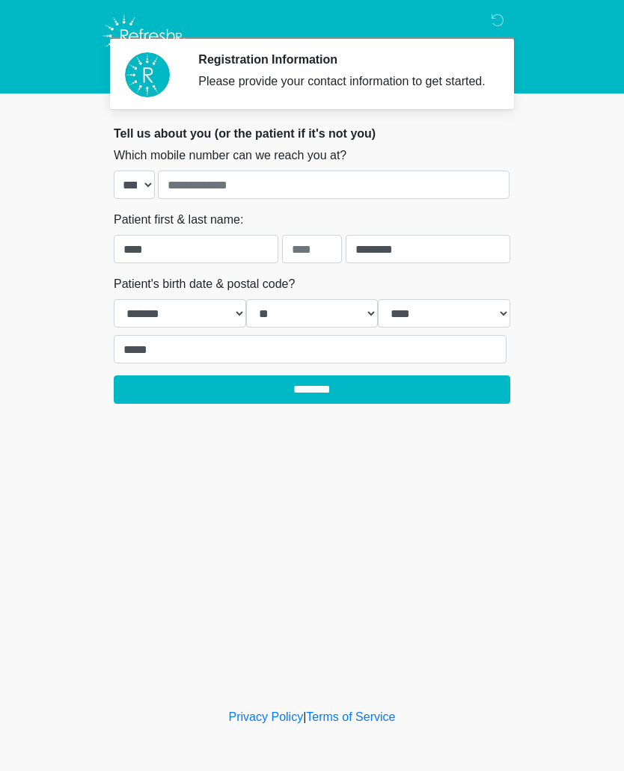  Describe the element at coordinates (350, 716) in the screenshot. I see `a: Terms of Service` at that location.